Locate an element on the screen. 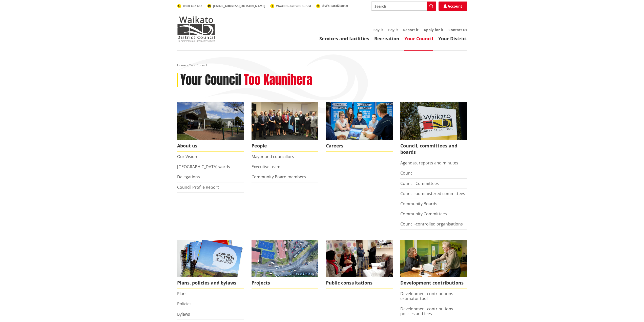 This screenshot has width=644, height=322. span: 0800 492 452 is located at coordinates (192, 6).